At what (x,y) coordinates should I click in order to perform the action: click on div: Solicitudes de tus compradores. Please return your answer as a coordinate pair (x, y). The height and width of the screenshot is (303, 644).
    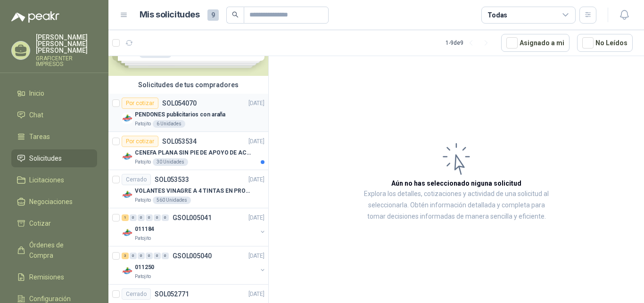
    Looking at the image, I should click on (188, 85).